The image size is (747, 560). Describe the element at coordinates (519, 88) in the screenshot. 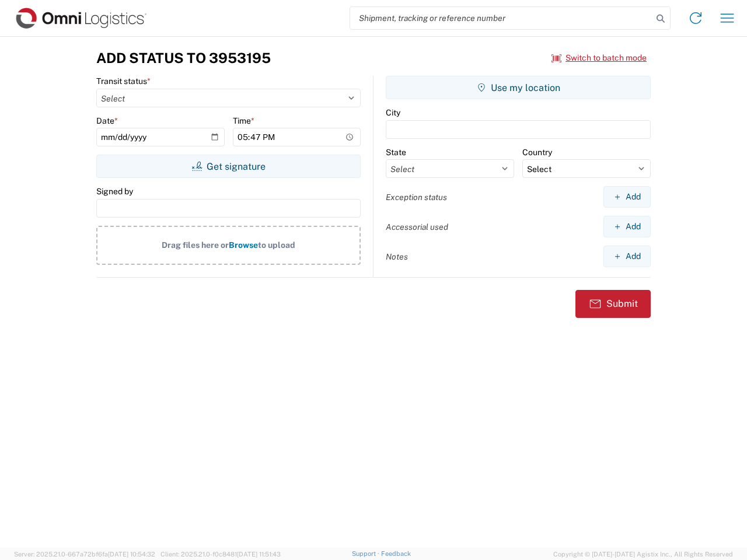

I see `button: Use my location` at that location.